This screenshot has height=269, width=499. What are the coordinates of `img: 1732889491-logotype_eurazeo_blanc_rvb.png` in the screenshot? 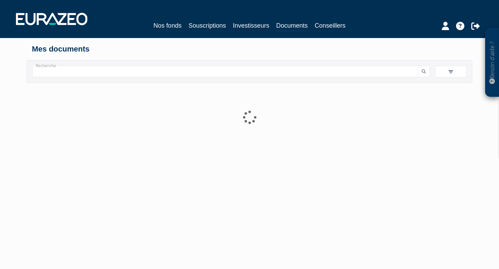 It's located at (52, 19).